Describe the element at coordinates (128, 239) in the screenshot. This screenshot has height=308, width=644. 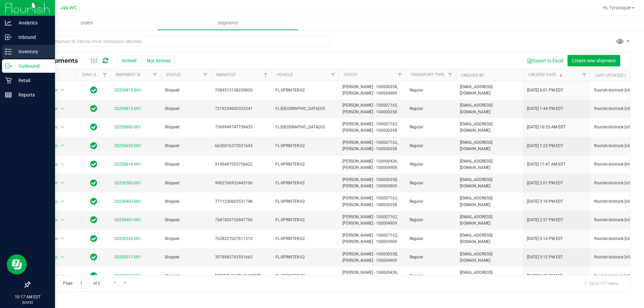
I see `a: 20250226-001` at that location.